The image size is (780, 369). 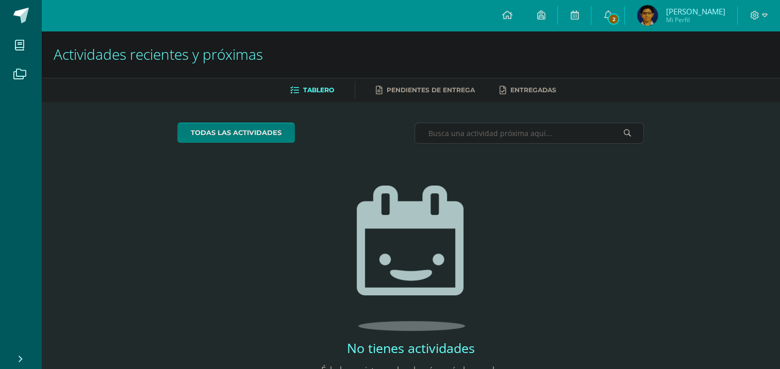 What do you see at coordinates (648, 15) in the screenshot?
I see `img: f73702e6c089728c335b2403c3c9ef5f.png` at bounding box center [648, 15].